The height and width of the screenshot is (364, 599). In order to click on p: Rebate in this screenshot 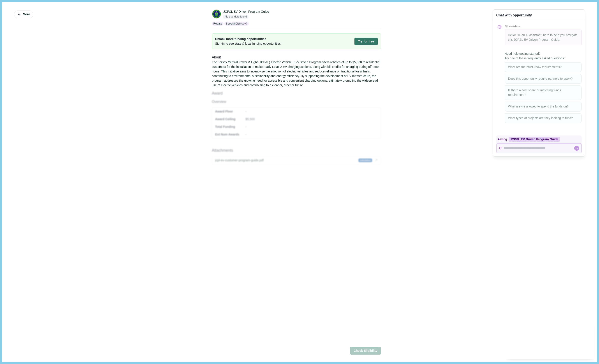, I will do `click(218, 24)`.